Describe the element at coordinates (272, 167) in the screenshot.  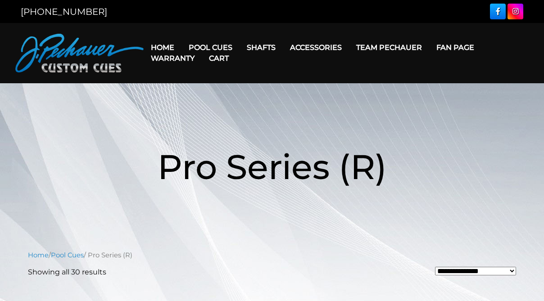
I see `span: Pro Series (R)` at that location.